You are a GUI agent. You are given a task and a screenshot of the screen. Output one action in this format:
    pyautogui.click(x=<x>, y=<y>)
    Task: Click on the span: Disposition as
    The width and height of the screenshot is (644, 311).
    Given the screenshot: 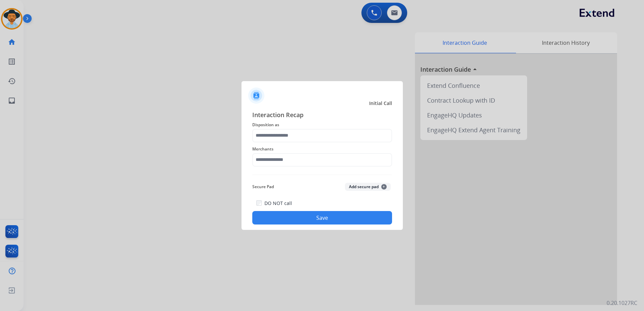 What is the action you would take?
    pyautogui.click(x=322, y=125)
    